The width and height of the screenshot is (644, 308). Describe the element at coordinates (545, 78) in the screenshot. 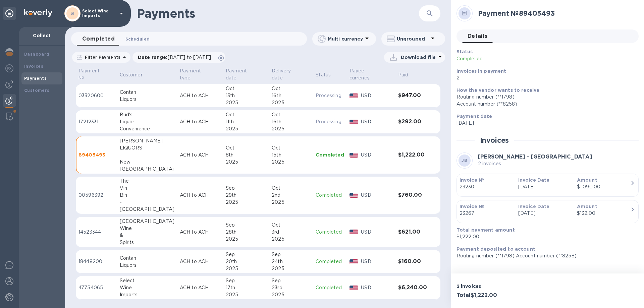

I see `p: 2` at that location.